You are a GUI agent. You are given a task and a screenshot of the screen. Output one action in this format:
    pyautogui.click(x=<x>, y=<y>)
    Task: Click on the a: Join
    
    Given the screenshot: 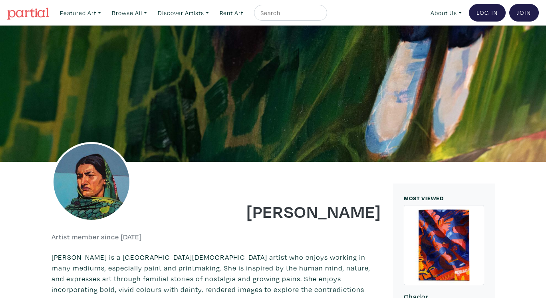 What is the action you would take?
    pyautogui.click(x=524, y=13)
    